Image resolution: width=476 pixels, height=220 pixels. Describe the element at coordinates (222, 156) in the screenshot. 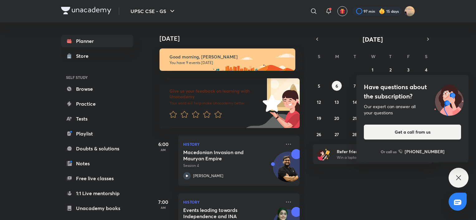

I see `h5: Macedonian Invasion and Mauryan Empire` at that location.